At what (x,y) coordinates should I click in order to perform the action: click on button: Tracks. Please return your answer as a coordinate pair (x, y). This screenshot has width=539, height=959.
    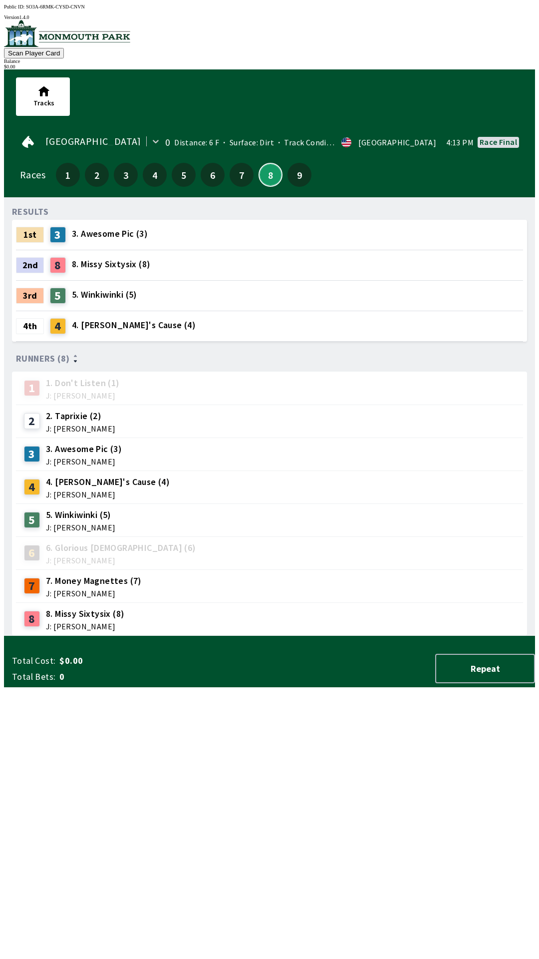
    Looking at the image, I should click on (43, 96).